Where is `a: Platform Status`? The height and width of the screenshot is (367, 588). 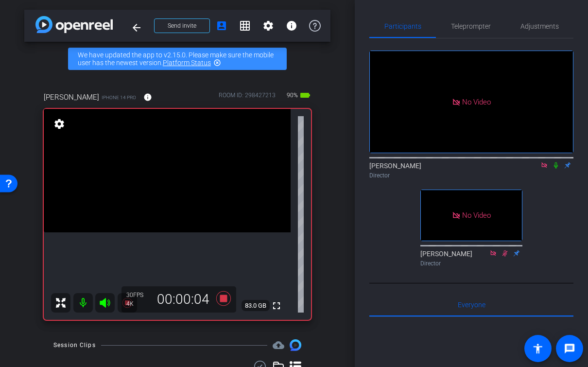
a: Platform Status is located at coordinates (187, 63).